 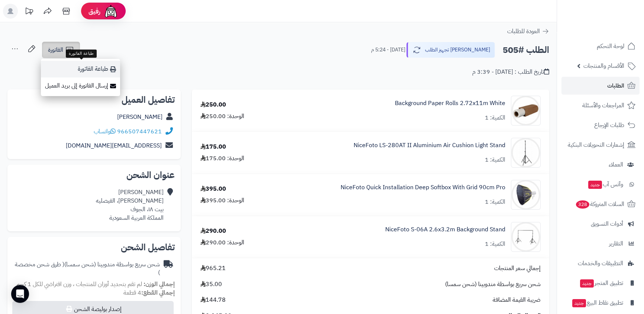 What do you see at coordinates (222, 116) in the screenshot?
I see `div: الوحدة: 250.00` at bounding box center [222, 116].